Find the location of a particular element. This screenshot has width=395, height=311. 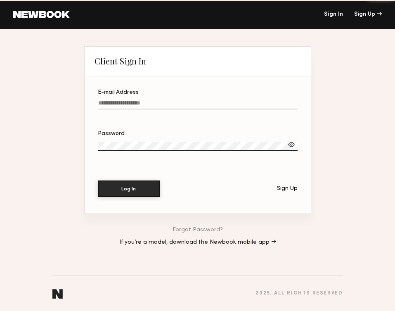

div: 2025 , all rights reserved is located at coordinates (299, 293).